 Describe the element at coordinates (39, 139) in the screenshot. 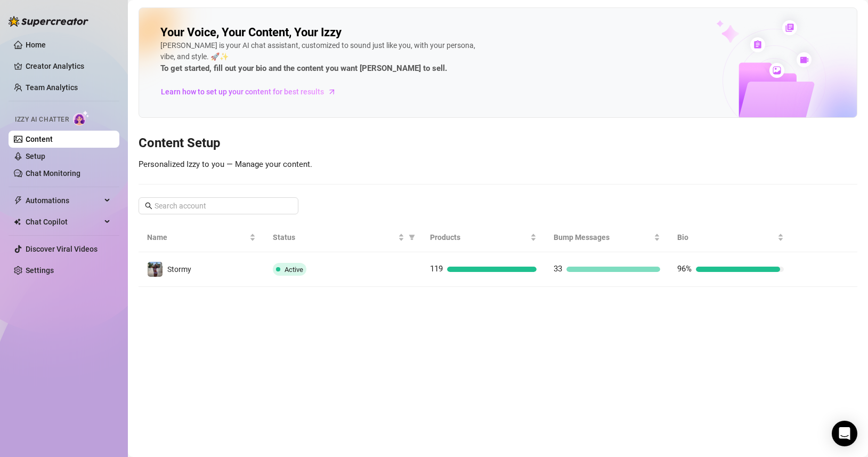

I see `a: Content` at that location.